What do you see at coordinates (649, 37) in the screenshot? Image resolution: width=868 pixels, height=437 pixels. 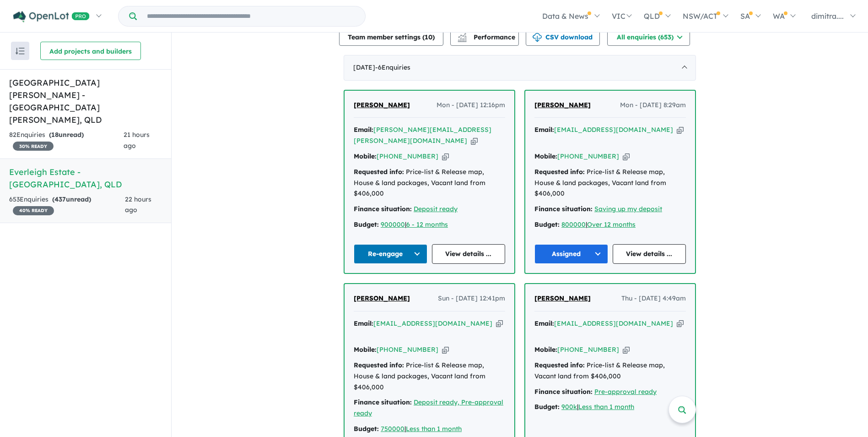 I see `button: All enquiries (653)` at bounding box center [649, 37].